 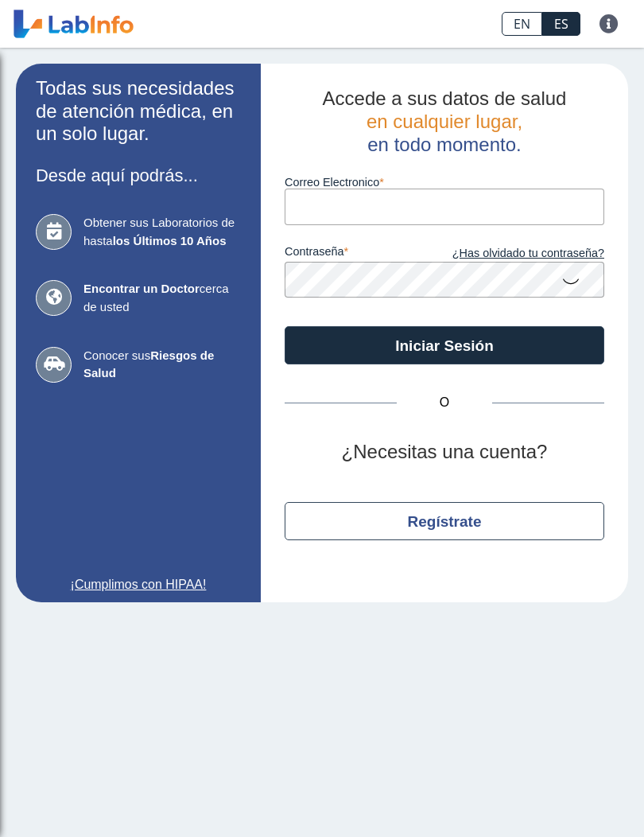 I want to click on span: en todo momento., so click(x=444, y=144).